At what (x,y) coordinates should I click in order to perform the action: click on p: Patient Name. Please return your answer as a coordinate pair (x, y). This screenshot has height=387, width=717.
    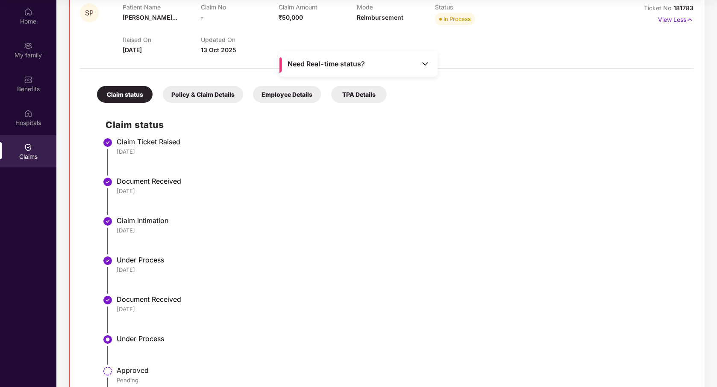
    Looking at the image, I should click on (162, 7).